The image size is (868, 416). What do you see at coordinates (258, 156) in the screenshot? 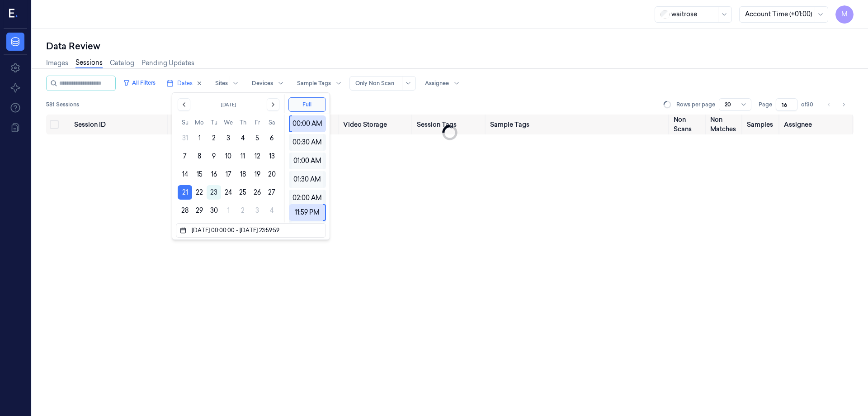
I see `button: Friday, September 12th, 2025` at bounding box center [258, 156].